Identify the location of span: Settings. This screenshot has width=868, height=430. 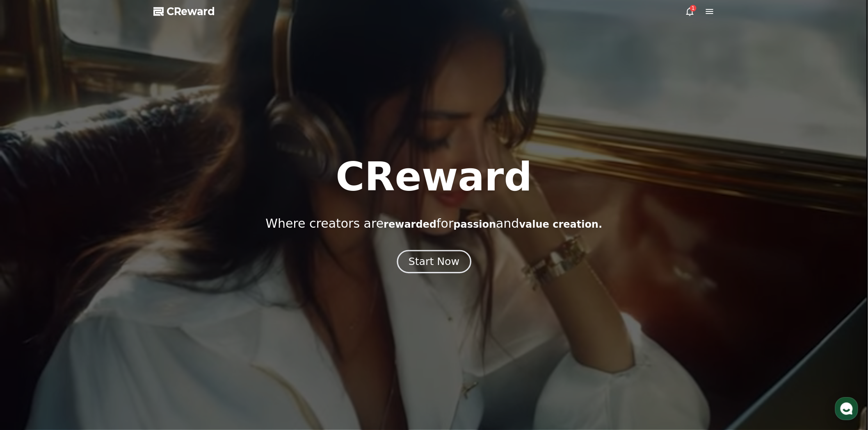
(132, 276).